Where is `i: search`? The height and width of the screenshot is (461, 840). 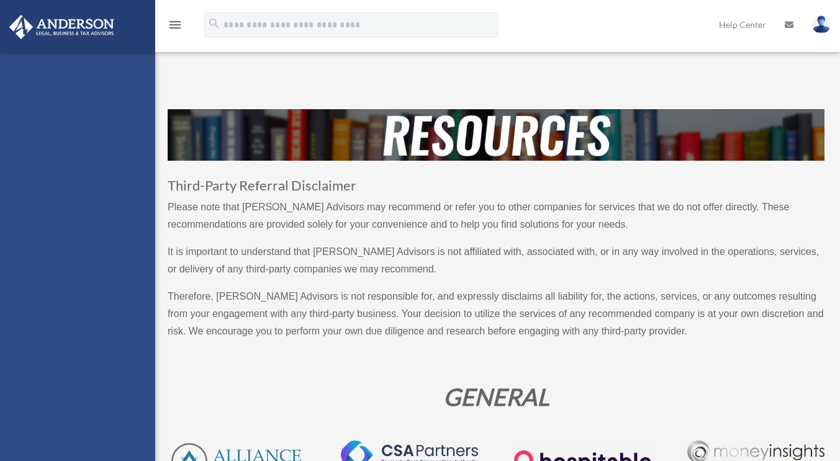
i: search is located at coordinates (214, 24).